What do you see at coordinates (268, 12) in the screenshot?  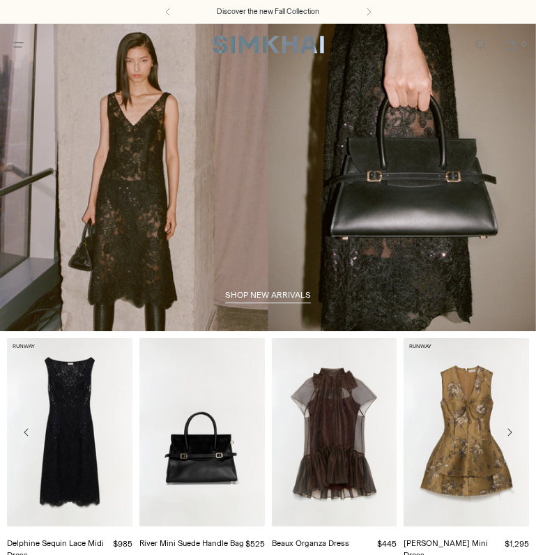 I see `a: Discover the new Fall Collection` at bounding box center [268, 12].